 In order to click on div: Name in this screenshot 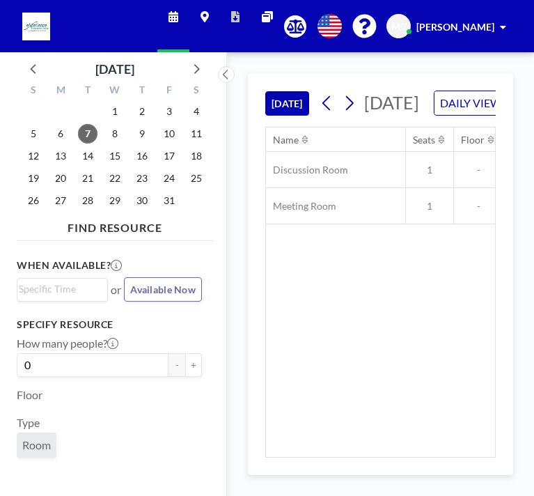, I will do `click(285, 140)`.